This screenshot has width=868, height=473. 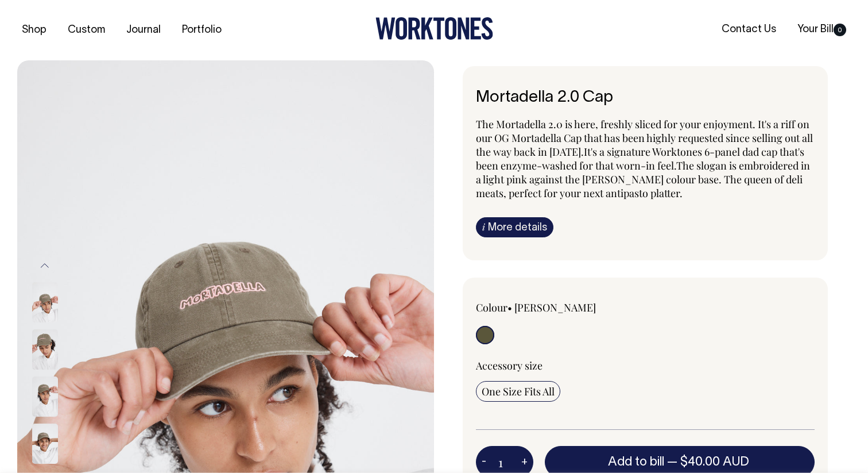 What do you see at coordinates (518, 391) in the screenshot?
I see `span: One Size Fits All` at bounding box center [518, 391].